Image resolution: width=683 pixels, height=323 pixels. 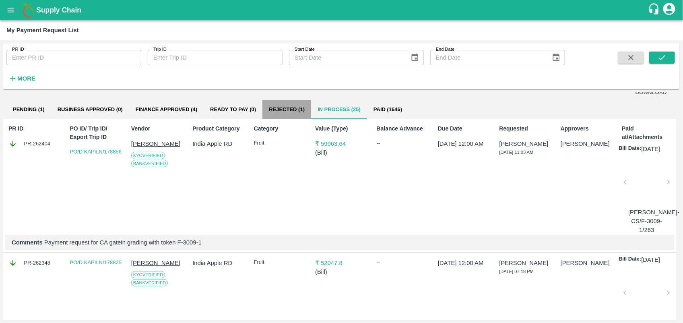 I want to click on button: Business Approved (0), so click(x=90, y=109).